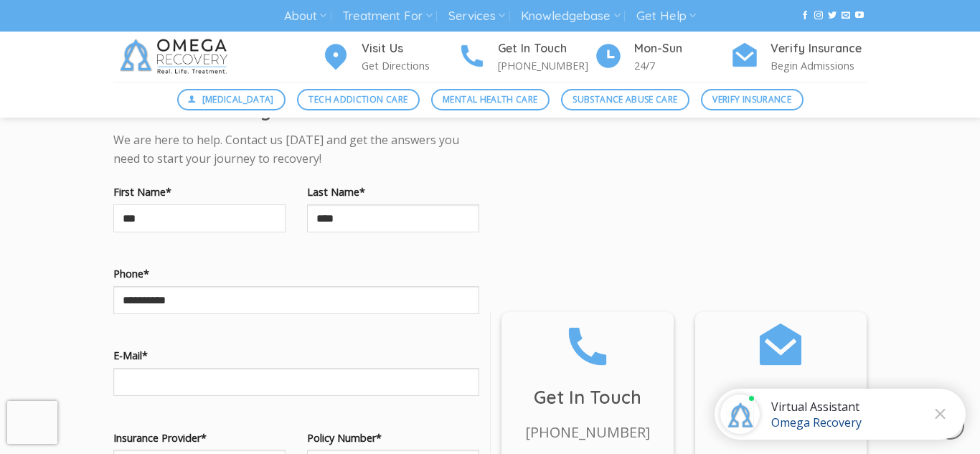  I want to click on a: Verify Insurance, so click(752, 100).